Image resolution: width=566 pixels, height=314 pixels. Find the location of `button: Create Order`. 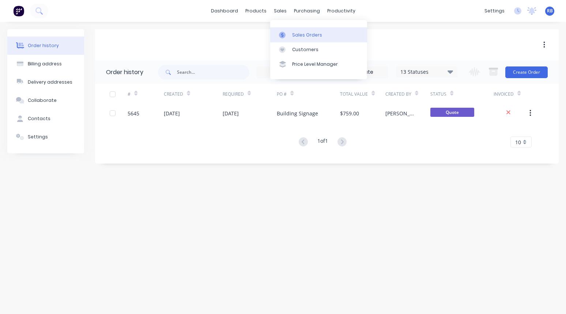

button: Create Order is located at coordinates (526, 72).